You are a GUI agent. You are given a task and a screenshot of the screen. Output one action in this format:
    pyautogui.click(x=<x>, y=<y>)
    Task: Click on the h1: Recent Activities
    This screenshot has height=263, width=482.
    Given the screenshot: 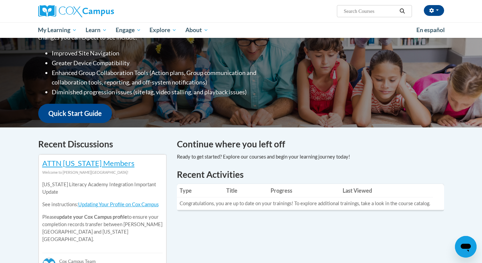 What is the action you would take?
    pyautogui.click(x=311, y=175)
    